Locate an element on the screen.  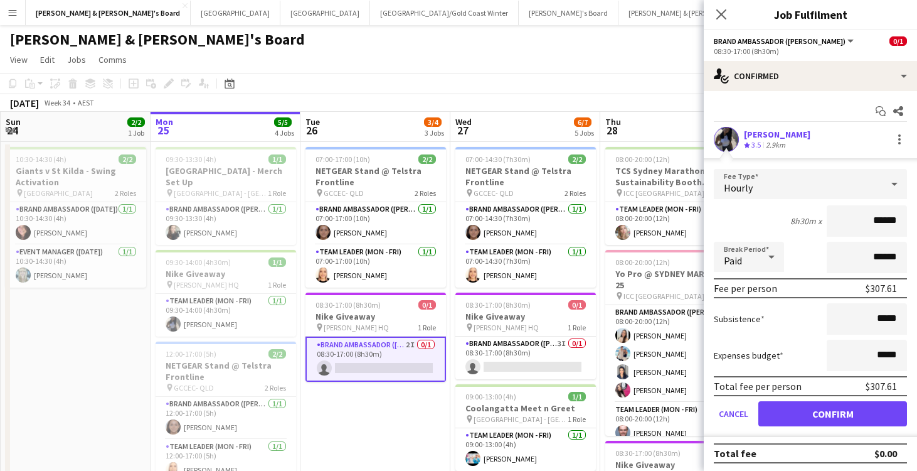
span: View is located at coordinates (19, 60).